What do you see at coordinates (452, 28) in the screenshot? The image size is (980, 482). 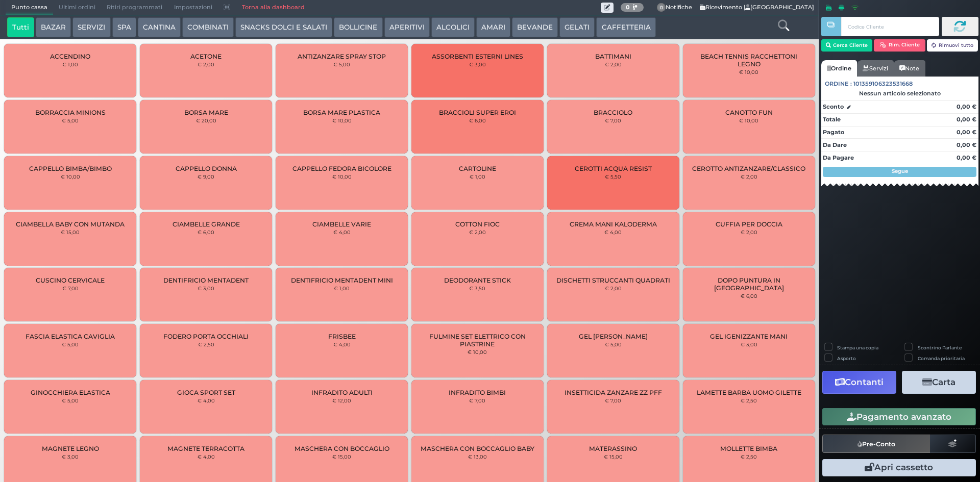 I see `button: ALCOLICI` at bounding box center [452, 28].